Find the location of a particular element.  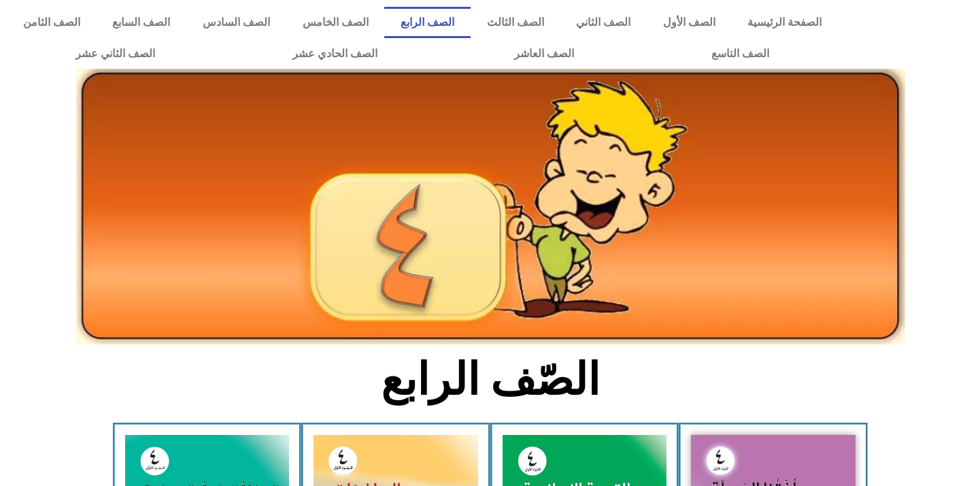

a: الصف الحادي عشر is located at coordinates (335, 54).